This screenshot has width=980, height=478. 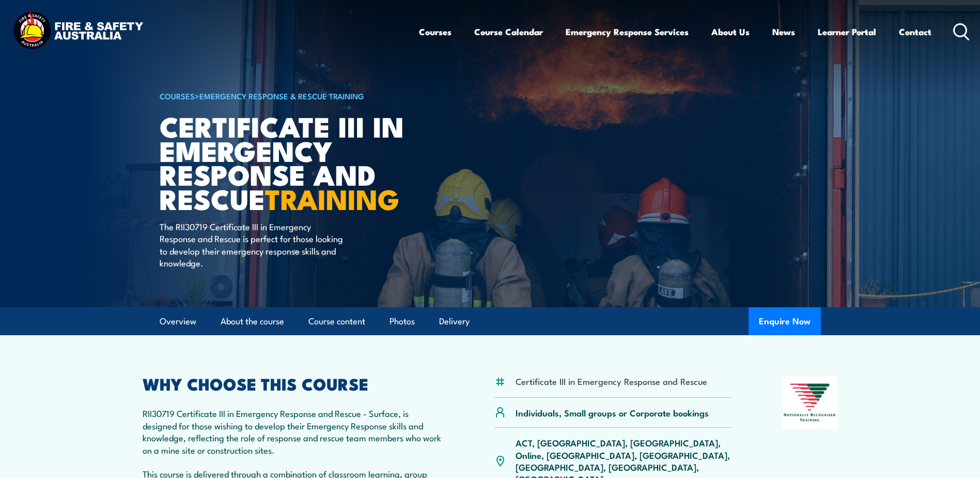 I want to click on p: Individuals, Small groups or Corporate bookings, so click(x=612, y=412).